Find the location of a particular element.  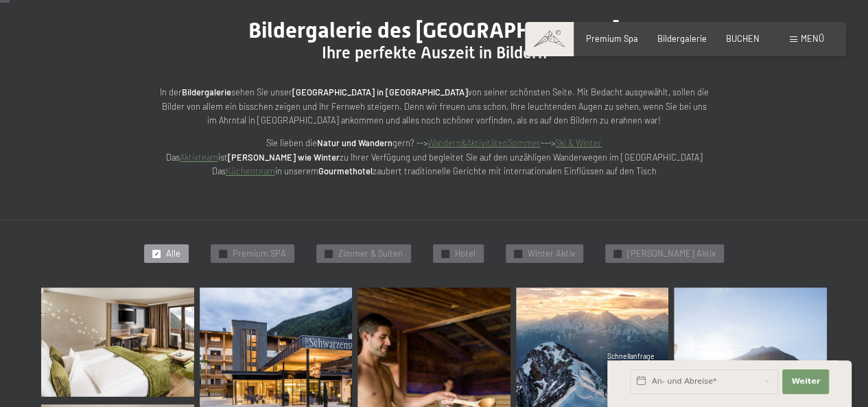

span: Ihre perfekte Auszeit in Bildern is located at coordinates (434, 53).